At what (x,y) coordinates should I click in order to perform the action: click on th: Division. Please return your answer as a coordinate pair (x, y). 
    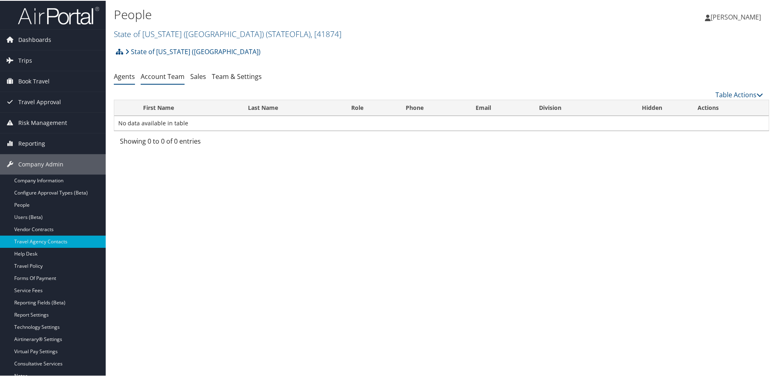
    Looking at the image, I should click on (573, 107).